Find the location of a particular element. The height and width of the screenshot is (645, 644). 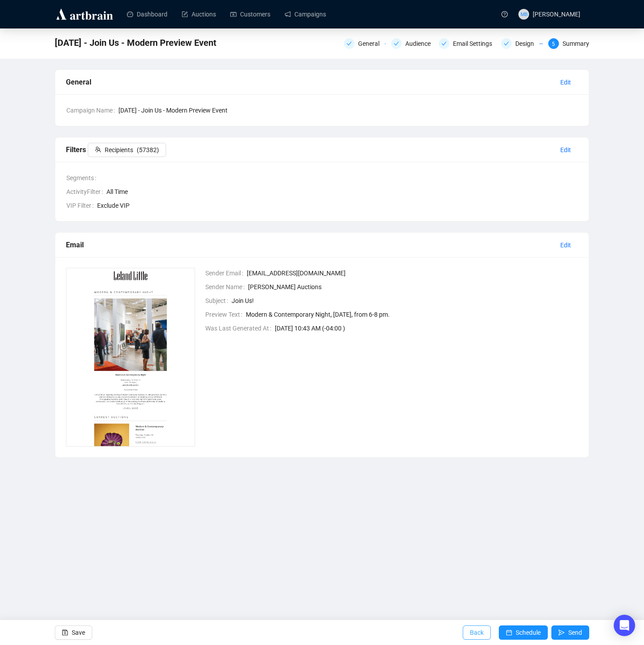

a: Auctions is located at coordinates (199, 14).